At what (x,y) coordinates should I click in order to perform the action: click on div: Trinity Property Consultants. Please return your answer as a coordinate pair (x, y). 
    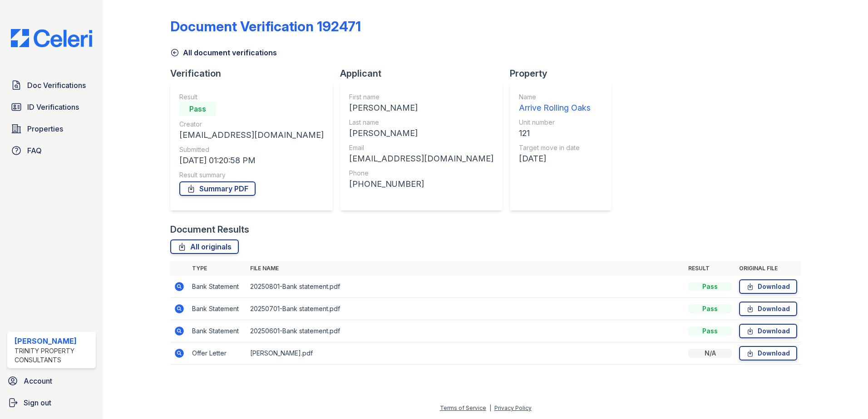
    Looking at the image, I should click on (53, 356).